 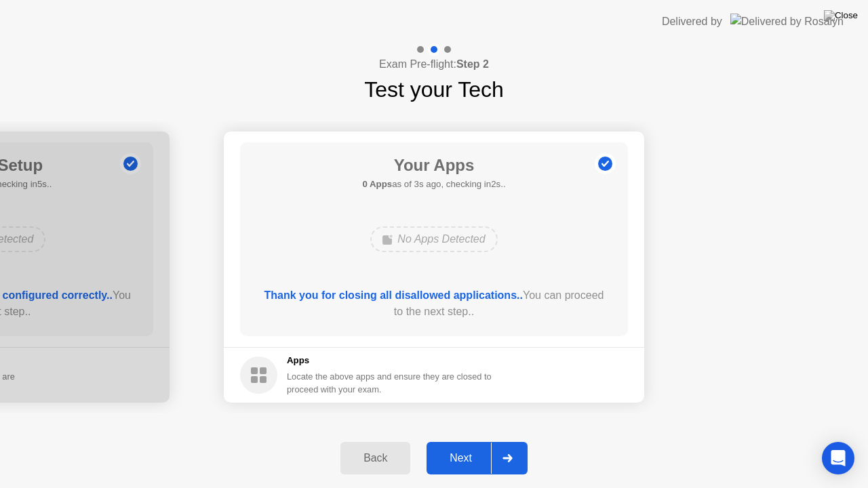 What do you see at coordinates (434, 166) in the screenshot?
I see `h1: Your Apps` at bounding box center [434, 166].